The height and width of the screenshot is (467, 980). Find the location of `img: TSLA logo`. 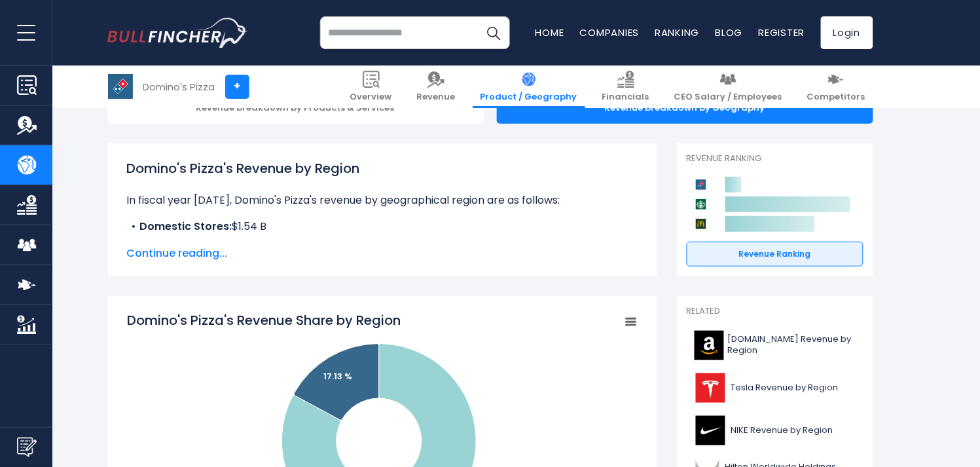

img: TSLA logo is located at coordinates (711, 388).